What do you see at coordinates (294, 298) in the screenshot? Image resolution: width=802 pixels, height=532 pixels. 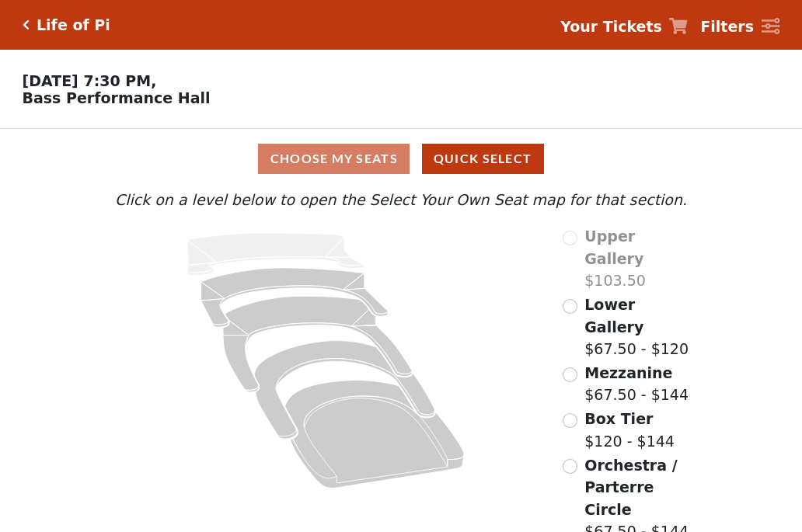 I see `path: Lower Gallery - Seats Available: 129` at bounding box center [294, 298].